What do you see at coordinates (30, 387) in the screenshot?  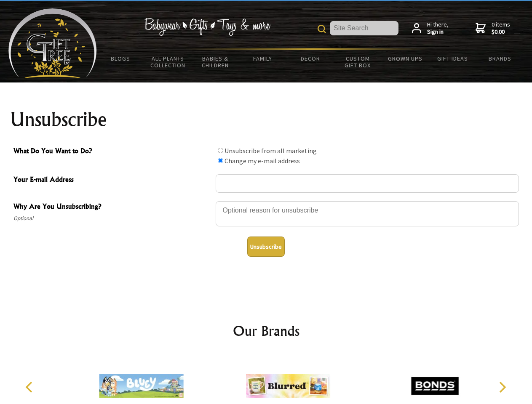 I see `button: Previous` at bounding box center [30, 387].